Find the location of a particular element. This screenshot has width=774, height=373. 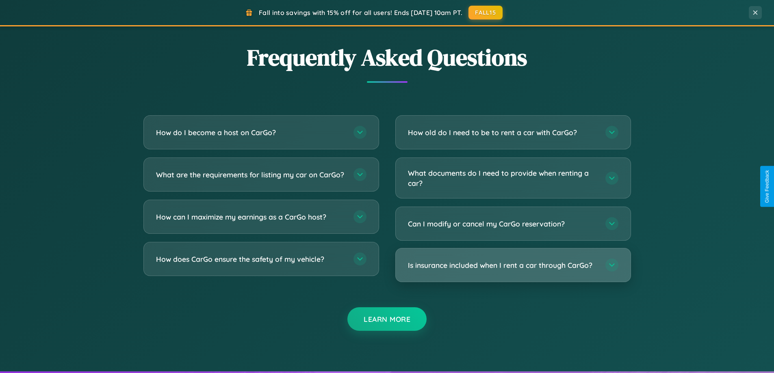

button: Learn More is located at coordinates (387, 319).